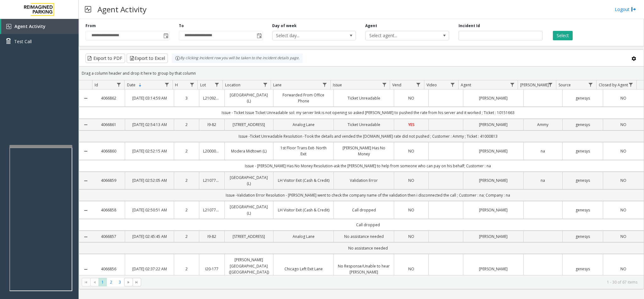 This screenshot has height=299, width=644. I want to click on kendo-pager-info: 1 - 30 of 67 items, so click(391, 282).